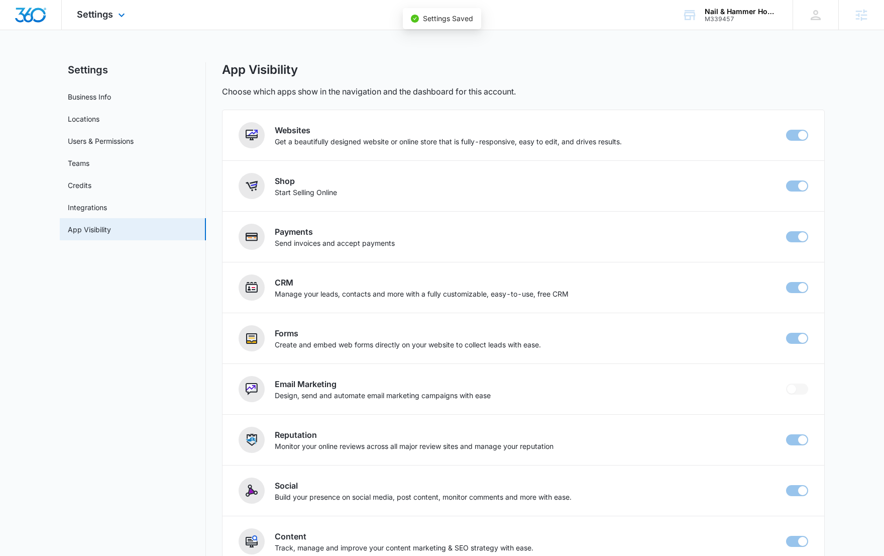 The image size is (884, 556). What do you see at coordinates (133, 70) in the screenshot?
I see `h2: Settings` at bounding box center [133, 70].